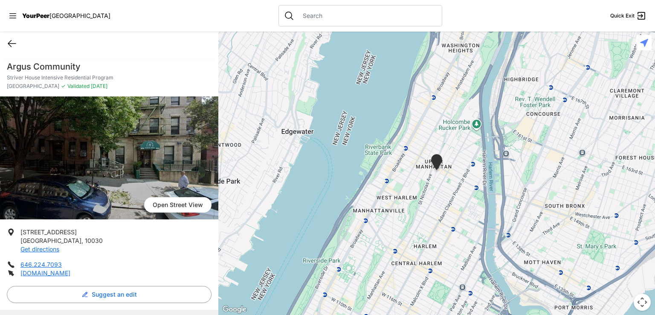  I want to click on p: Striver House Intensive Residential Program, so click(109, 78).